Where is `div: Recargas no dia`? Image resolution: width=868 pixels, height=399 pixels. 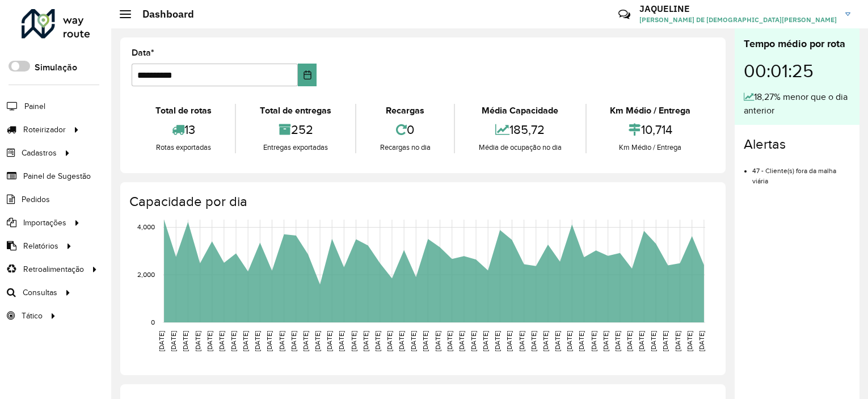 div: Recargas no dia is located at coordinates (405, 147).